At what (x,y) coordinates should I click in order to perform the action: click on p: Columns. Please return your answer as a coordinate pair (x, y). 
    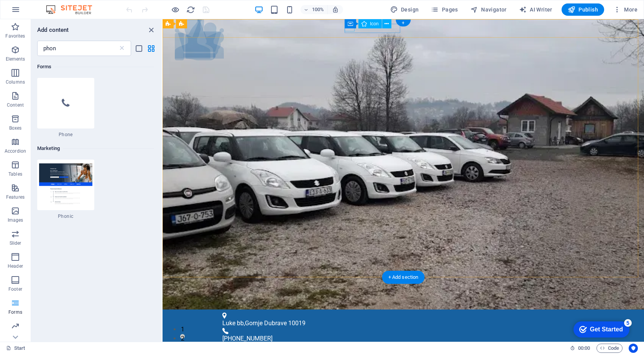
    Looking at the image, I should click on (15, 82).